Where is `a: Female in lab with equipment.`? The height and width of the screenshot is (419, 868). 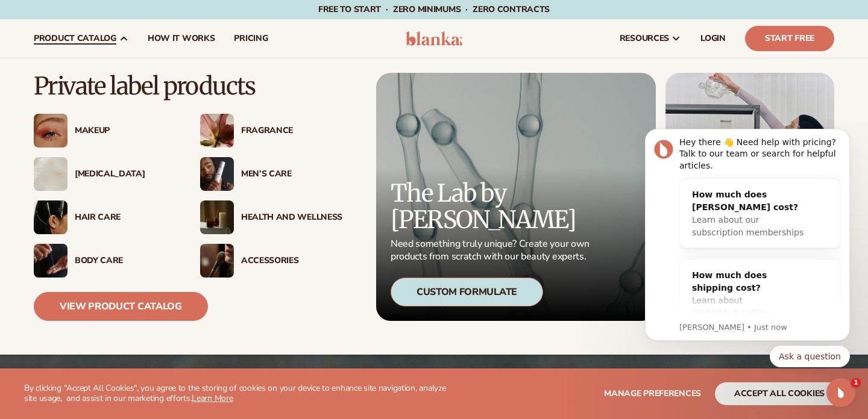
a: Female in lab with equipment. is located at coordinates (750, 196).